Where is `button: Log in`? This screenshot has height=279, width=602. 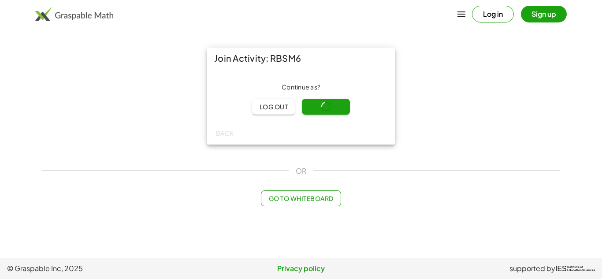 button: Log in is located at coordinates (493, 14).